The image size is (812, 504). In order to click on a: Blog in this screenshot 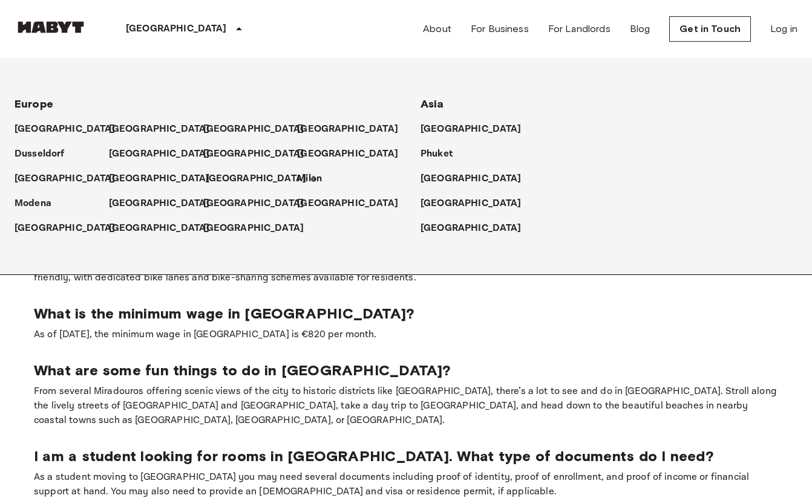, I will do `click(640, 29)`.